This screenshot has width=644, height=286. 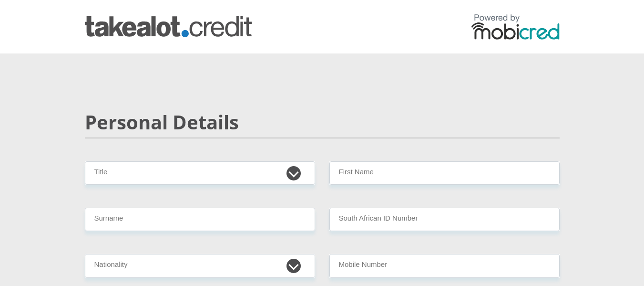 I want to click on input: Surname, so click(x=199, y=219).